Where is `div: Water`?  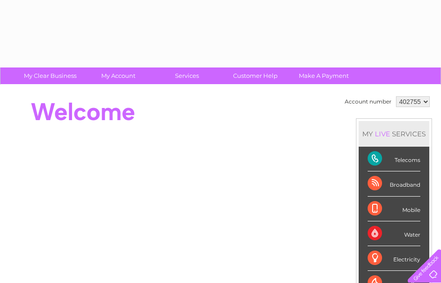 div: Water is located at coordinates (393, 233).